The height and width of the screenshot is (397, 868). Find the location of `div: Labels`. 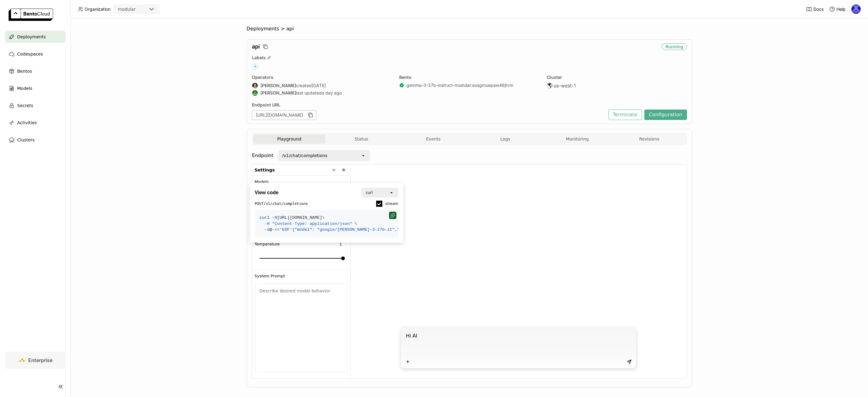

div: Labels is located at coordinates (470, 58).